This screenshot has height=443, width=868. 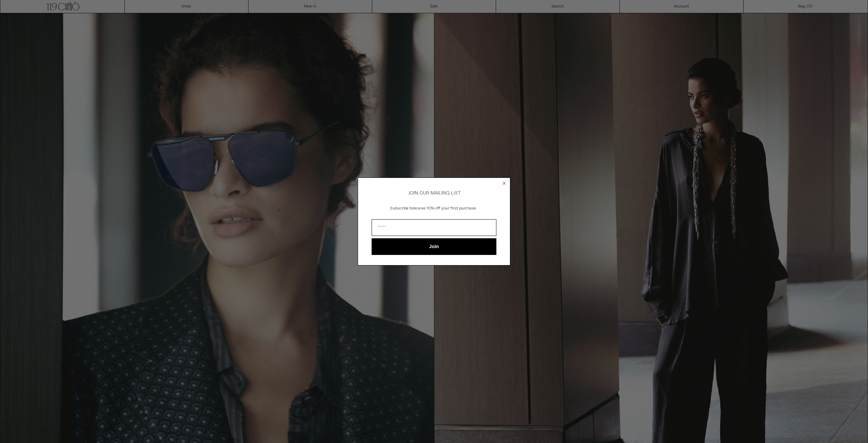 What do you see at coordinates (434, 228) in the screenshot?
I see `input: Email` at bounding box center [434, 228].